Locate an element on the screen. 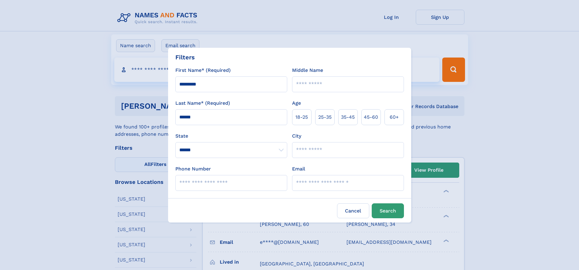 Image resolution: width=579 pixels, height=270 pixels. span: 45‑60 is located at coordinates (371, 117).